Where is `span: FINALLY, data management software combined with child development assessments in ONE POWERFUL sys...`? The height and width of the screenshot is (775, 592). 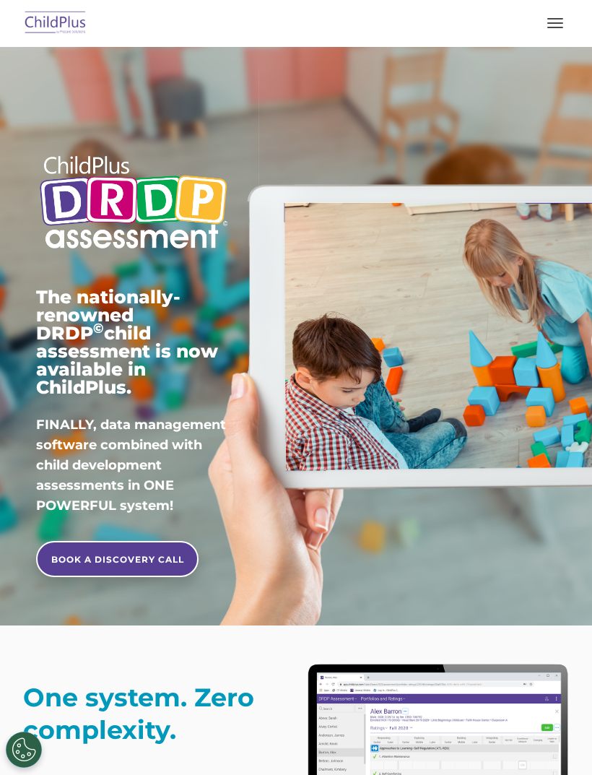 span: FINALLY, data management software combined with child development assessments in ONE POWERFUL sys... is located at coordinates (131, 465).